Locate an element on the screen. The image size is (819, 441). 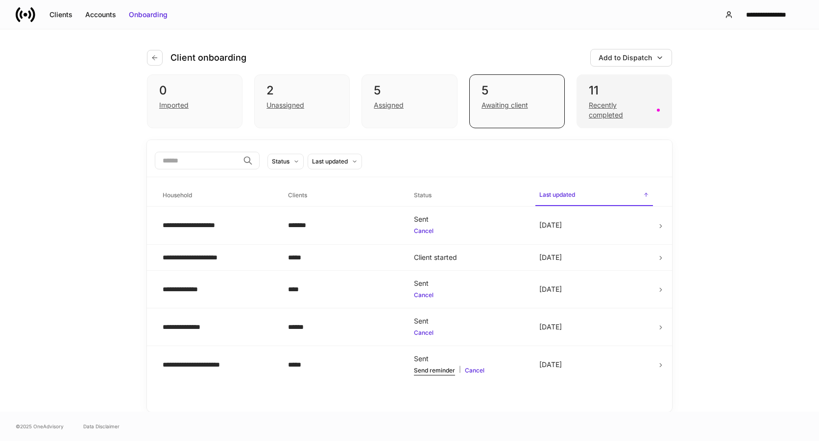
h6: Household is located at coordinates (177, 195).